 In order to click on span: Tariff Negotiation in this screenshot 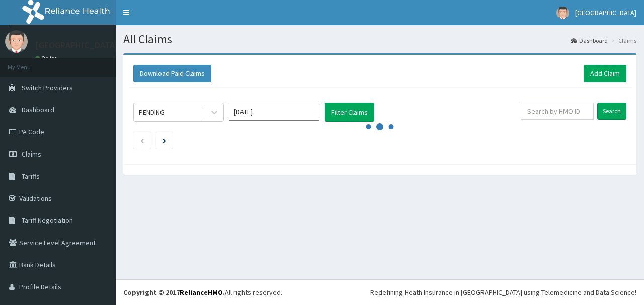, I will do `click(47, 221)`.